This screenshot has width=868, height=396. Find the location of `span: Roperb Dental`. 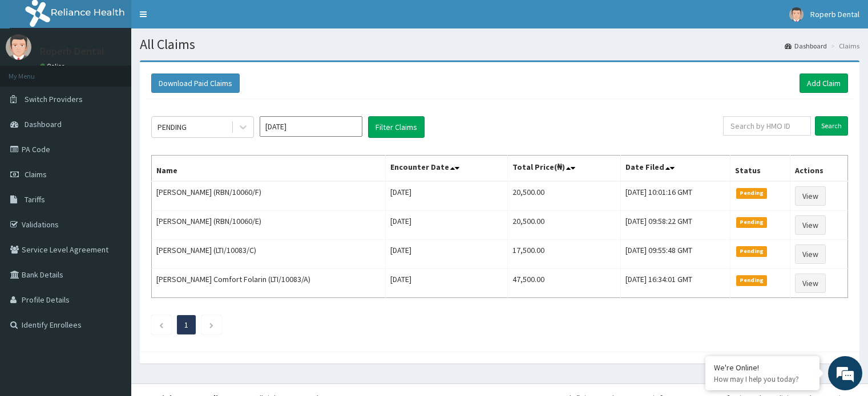

span: Roperb Dental is located at coordinates (835, 15).